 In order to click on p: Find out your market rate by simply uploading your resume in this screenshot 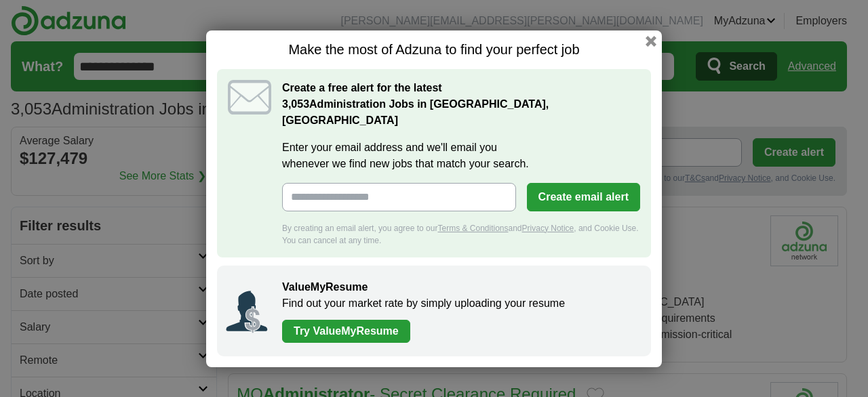, I will do `click(460, 304)`.